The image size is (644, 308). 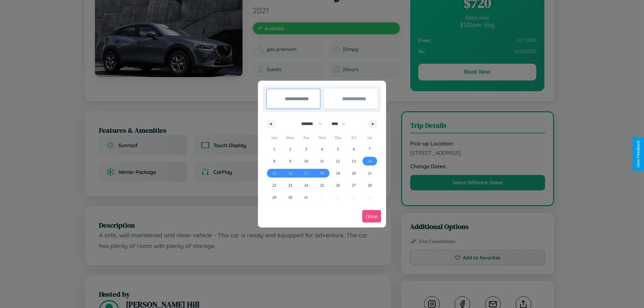 What do you see at coordinates (370, 173) in the screenshot?
I see `span: 21` at bounding box center [370, 173].